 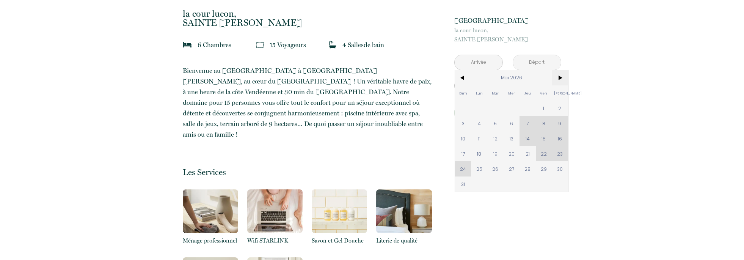 I want to click on span: Mai 2026, so click(x=511, y=78).